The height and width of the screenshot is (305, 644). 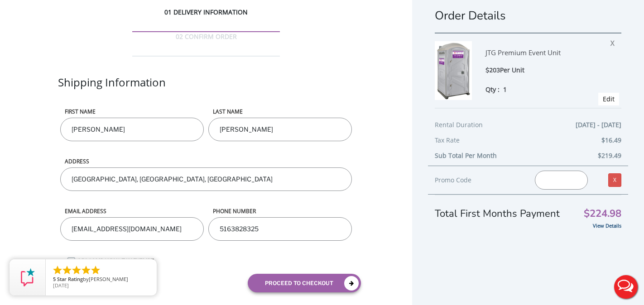 What do you see at coordinates (70, 279) in the screenshot?
I see `span: Star Rating` at bounding box center [70, 279].